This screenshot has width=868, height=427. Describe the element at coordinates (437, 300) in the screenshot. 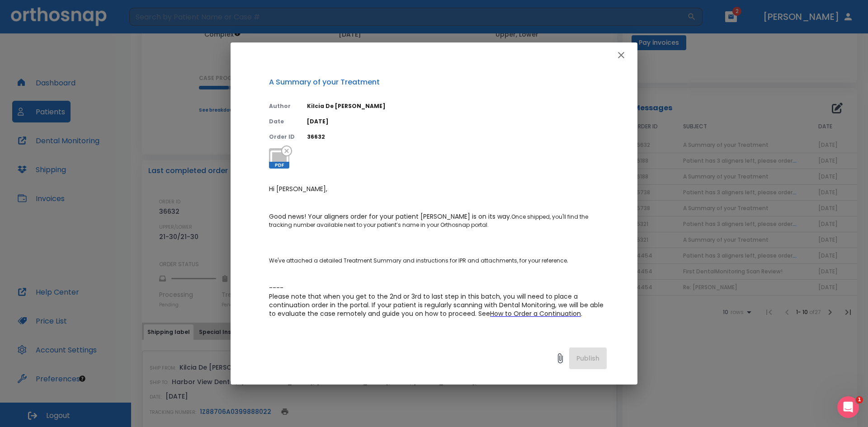

I see `span: ---- Please note that when you get to the 2nd or 3rd to last step in this batch, you will need to...` at that location.